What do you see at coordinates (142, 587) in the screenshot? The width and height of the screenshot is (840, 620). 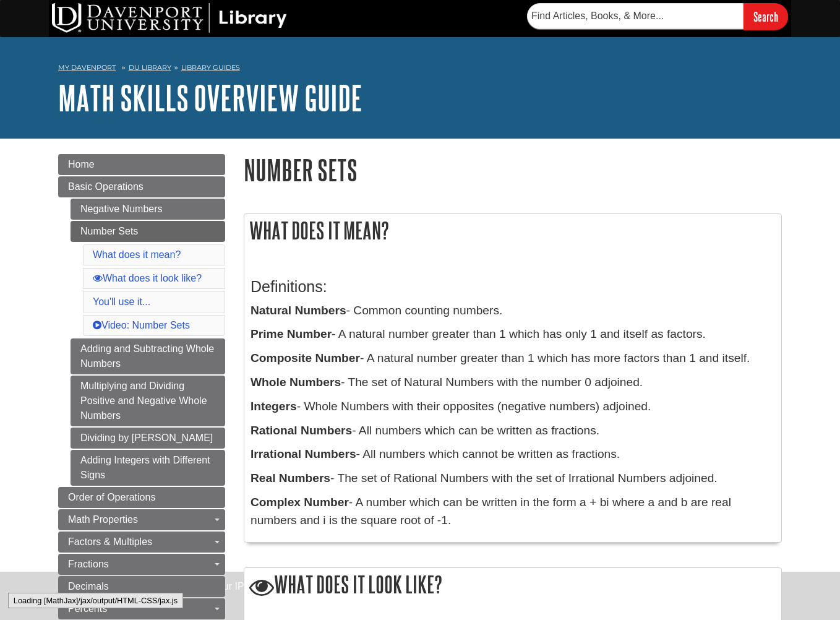 I see `a: Decimals` at bounding box center [142, 587].